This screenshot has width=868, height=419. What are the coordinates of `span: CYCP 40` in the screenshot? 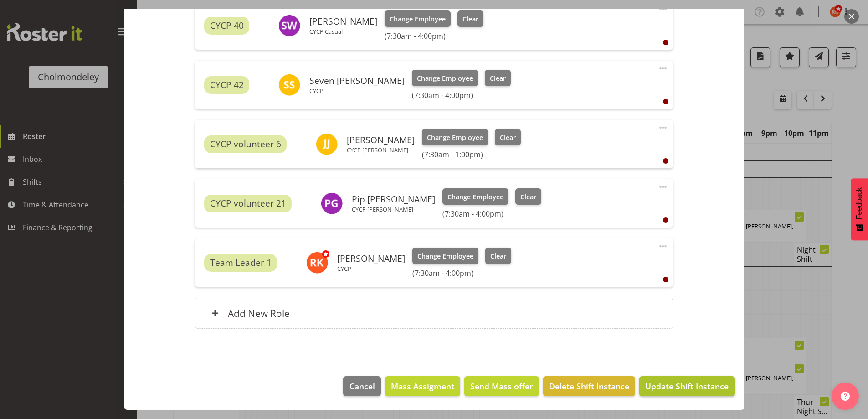 It's located at (227, 26).